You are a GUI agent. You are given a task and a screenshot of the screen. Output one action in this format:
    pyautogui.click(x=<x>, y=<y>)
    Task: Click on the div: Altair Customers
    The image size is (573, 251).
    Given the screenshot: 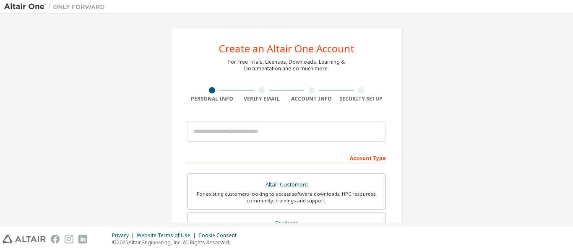 What is the action you would take?
    pyautogui.click(x=287, y=185)
    